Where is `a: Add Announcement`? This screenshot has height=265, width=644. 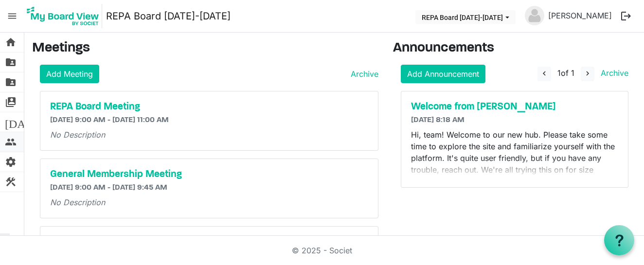 a: Add Announcement is located at coordinates (443, 74).